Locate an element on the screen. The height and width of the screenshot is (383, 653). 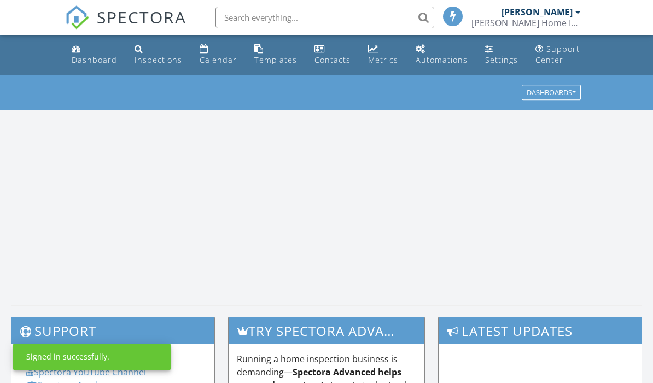
a: Support Center is located at coordinates (557, 55).